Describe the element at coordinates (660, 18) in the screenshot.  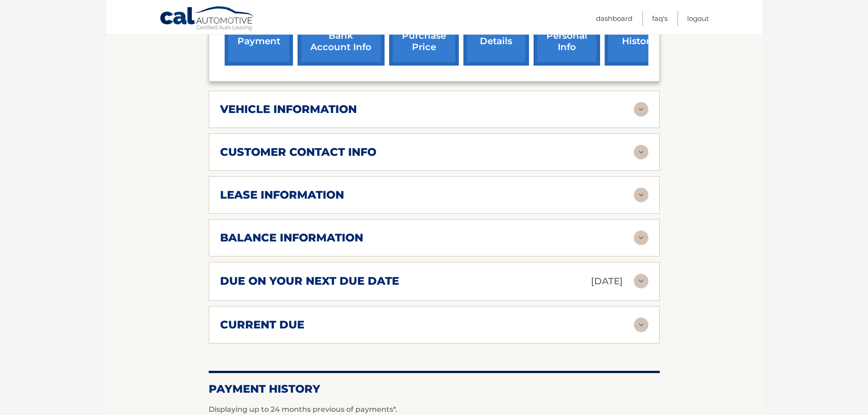
I see `a: FAQ's` at that location.